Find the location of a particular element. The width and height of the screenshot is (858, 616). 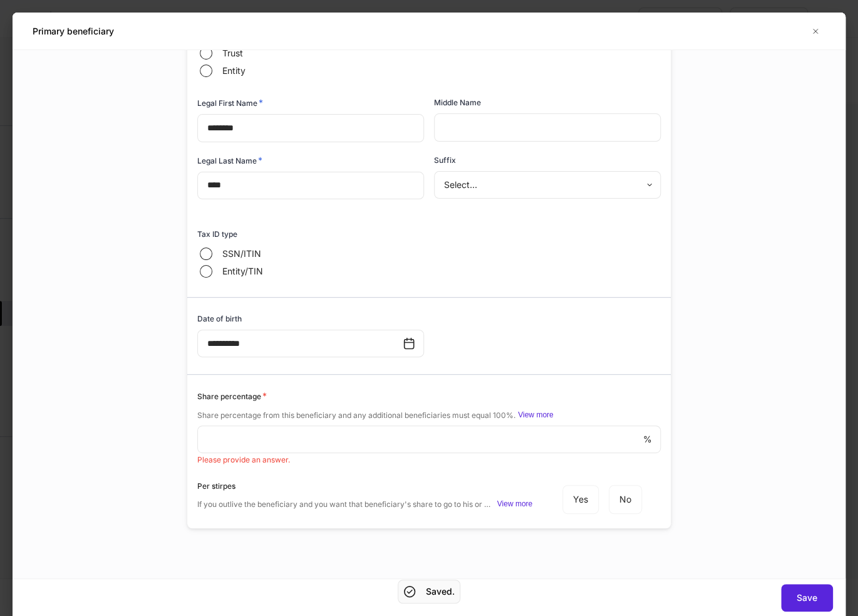

div: Select... is located at coordinates (547, 185).